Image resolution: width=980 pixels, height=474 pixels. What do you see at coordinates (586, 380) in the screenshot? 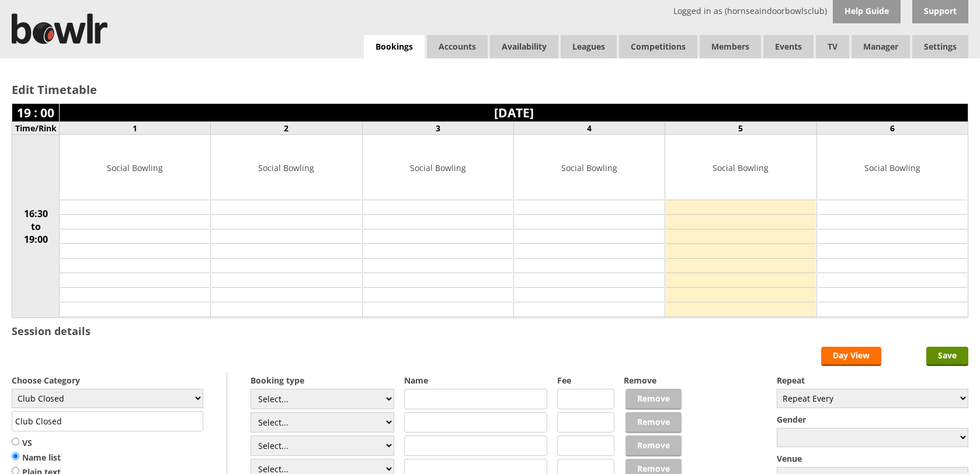
I see `label: Fee` at bounding box center [586, 380].